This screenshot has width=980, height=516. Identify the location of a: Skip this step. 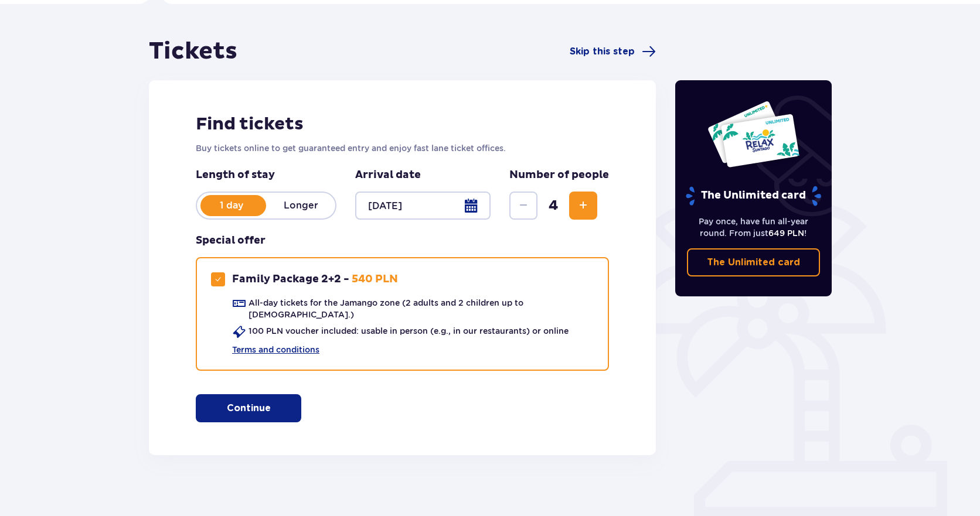
(613, 52).